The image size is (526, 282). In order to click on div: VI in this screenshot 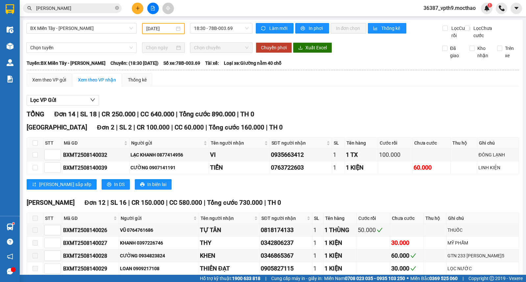, I will do `click(239, 155)`.